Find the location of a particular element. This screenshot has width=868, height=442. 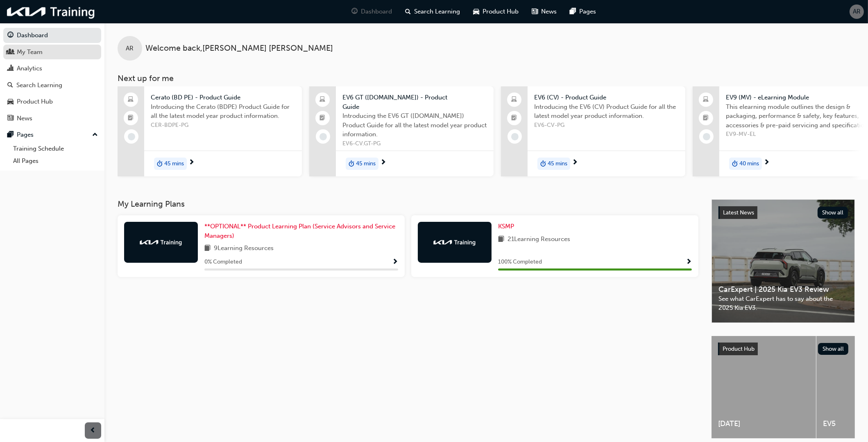

span: Dashboard is located at coordinates (377, 11).